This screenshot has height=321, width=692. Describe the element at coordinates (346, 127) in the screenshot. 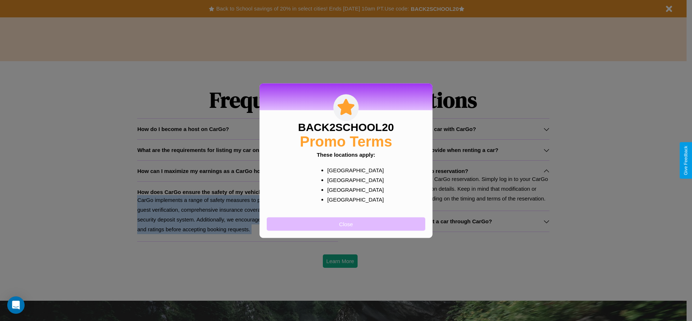

I see `h3: BACK2SCHOOL20` at that location.